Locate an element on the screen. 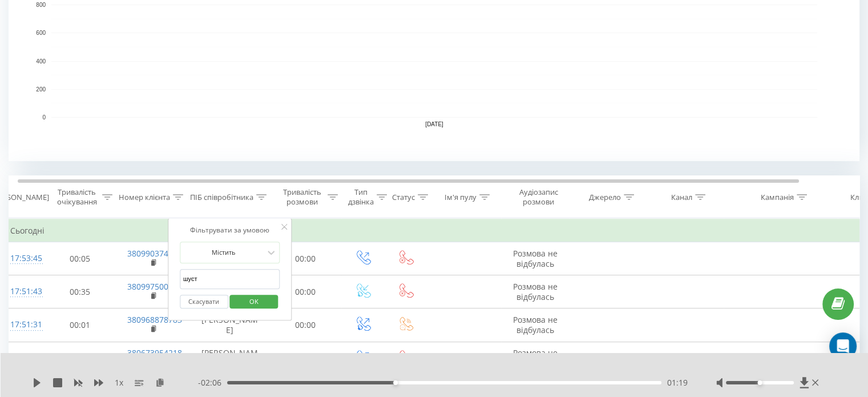 The height and width of the screenshot is (397, 868). div: Аудіозапис розмови is located at coordinates (538, 197).